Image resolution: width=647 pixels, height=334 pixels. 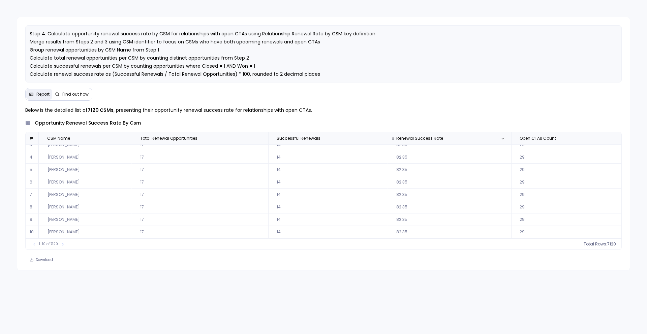 What do you see at coordinates (44, 260) in the screenshot?
I see `span: Download` at bounding box center [44, 260].